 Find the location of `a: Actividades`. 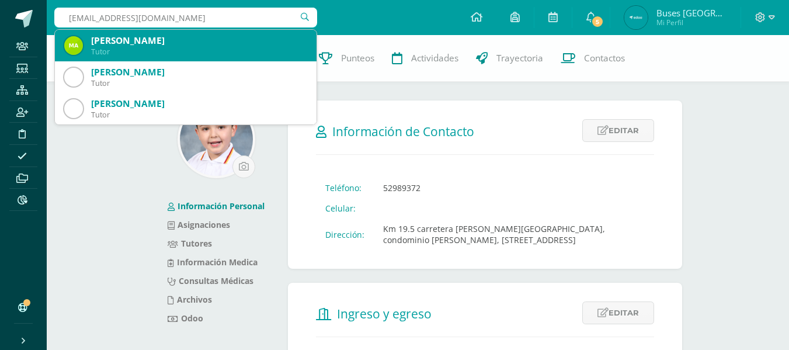

a: Actividades is located at coordinates (425, 58).